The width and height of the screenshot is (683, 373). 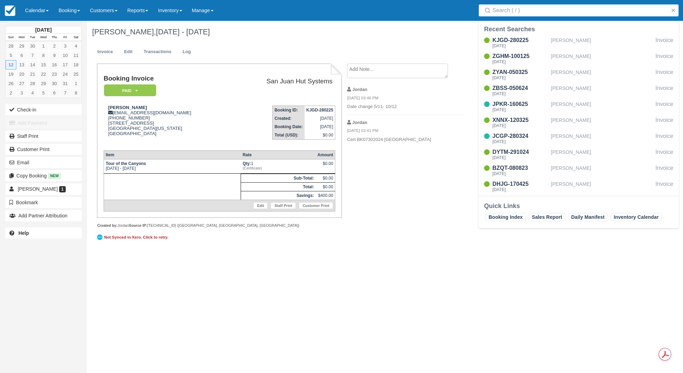 What do you see at coordinates (520, 136) in the screenshot?
I see `div: JCGP-280324` at bounding box center [520, 136].